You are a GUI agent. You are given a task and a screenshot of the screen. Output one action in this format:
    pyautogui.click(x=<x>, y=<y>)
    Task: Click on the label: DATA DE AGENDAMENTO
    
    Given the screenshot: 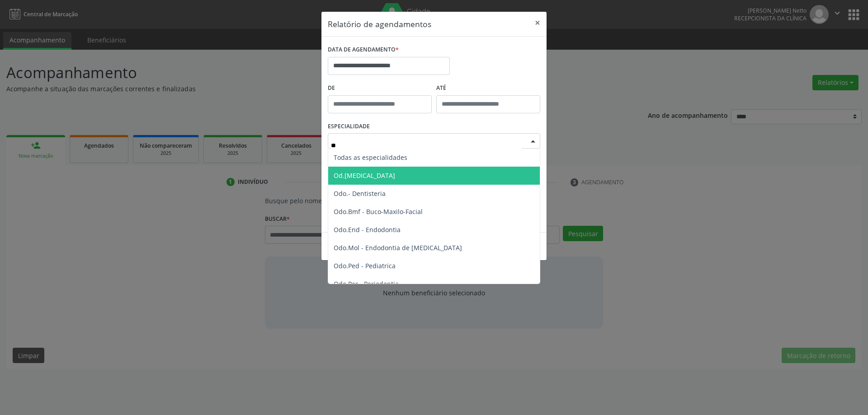 What is the action you would take?
    pyautogui.click(x=363, y=50)
    